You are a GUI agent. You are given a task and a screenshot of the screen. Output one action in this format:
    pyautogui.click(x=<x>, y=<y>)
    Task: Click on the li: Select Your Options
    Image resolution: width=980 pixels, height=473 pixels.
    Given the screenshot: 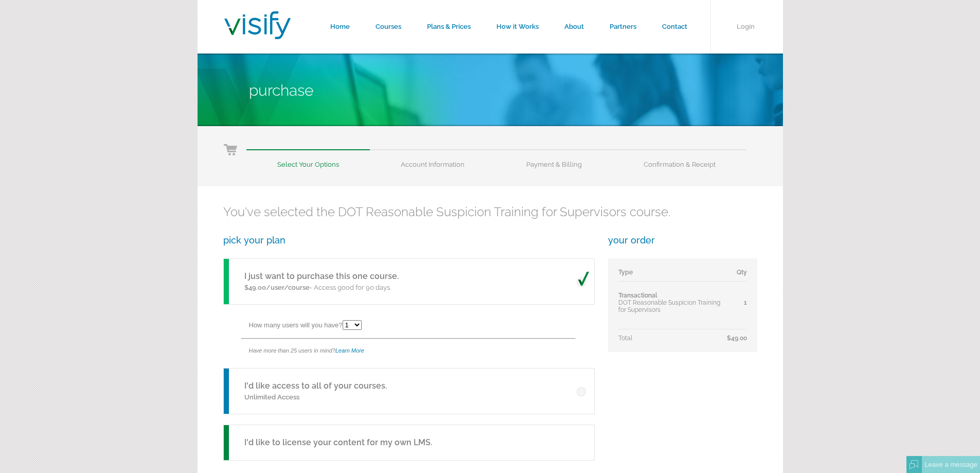 What is the action you would take?
    pyautogui.click(x=308, y=159)
    